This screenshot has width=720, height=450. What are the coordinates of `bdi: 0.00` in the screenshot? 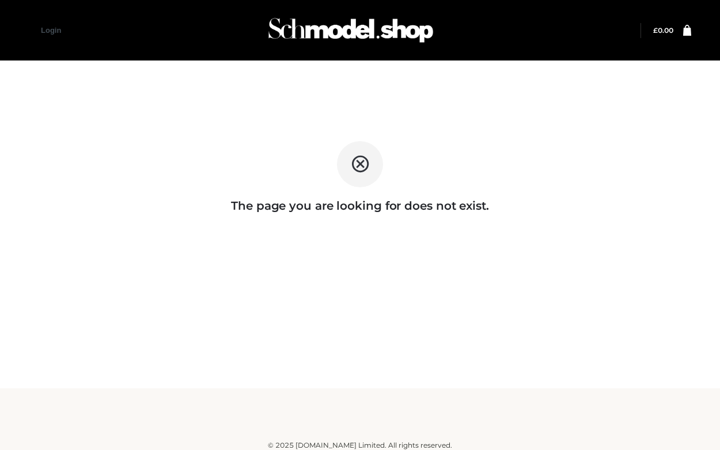 It's located at (663, 30).